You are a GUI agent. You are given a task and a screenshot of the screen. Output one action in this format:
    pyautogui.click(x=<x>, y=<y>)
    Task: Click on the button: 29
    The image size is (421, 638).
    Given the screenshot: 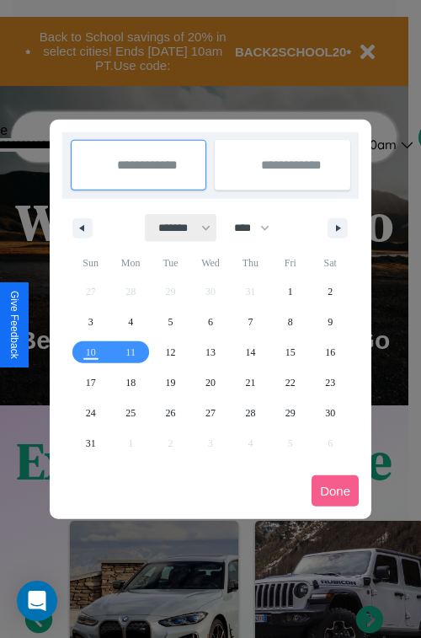 What is the action you would take?
    pyautogui.click(x=290, y=413)
    